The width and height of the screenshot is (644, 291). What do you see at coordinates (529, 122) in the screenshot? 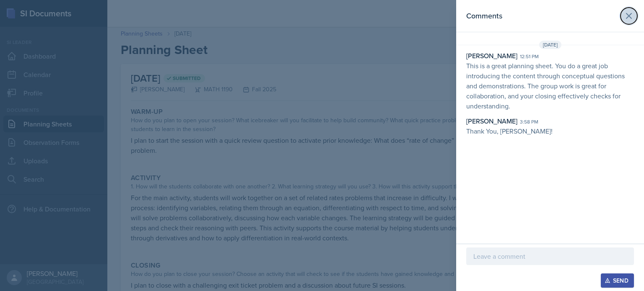
I see `div: 3:58 pm` at bounding box center [529, 122].